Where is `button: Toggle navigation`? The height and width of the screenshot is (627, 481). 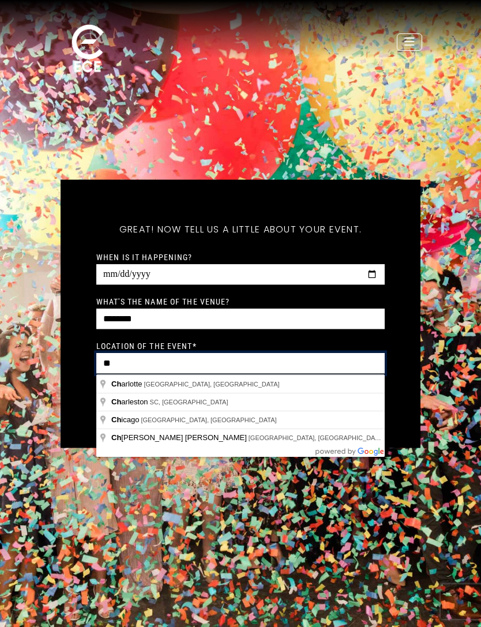
button: Toggle navigation is located at coordinates (409, 42).